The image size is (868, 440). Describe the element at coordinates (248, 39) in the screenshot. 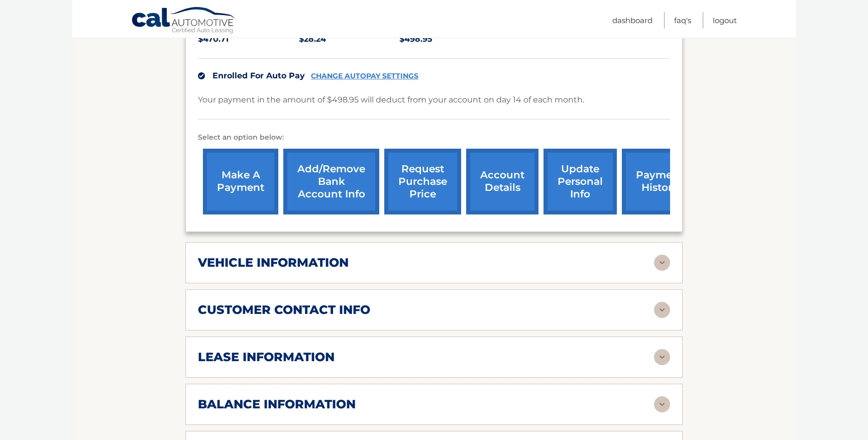

I see `p: $470.71` at that location.